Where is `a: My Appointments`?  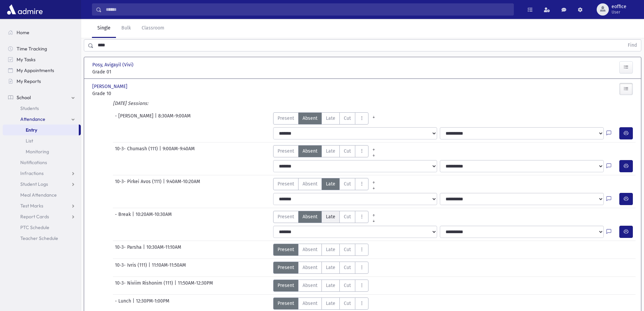
a: My Appointments is located at coordinates (42, 70).